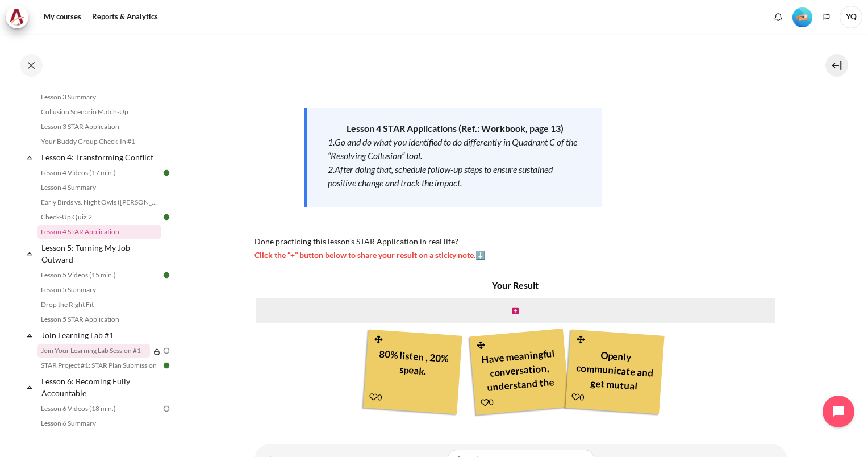 Image resolution: width=868 pixels, height=457 pixels. I want to click on div: Openly communicate and get mutual agreements in doing things, so click(615, 369).